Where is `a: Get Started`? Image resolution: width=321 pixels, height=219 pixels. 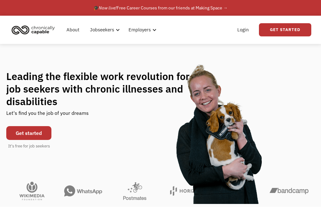
a: Get Started is located at coordinates (285, 30).